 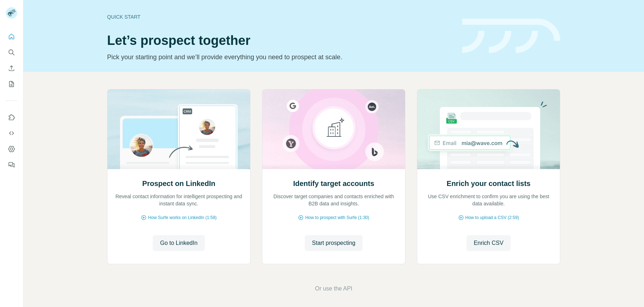 What do you see at coordinates (280, 40) in the screenshot?
I see `h1: Let’s prospect together` at bounding box center [280, 40].